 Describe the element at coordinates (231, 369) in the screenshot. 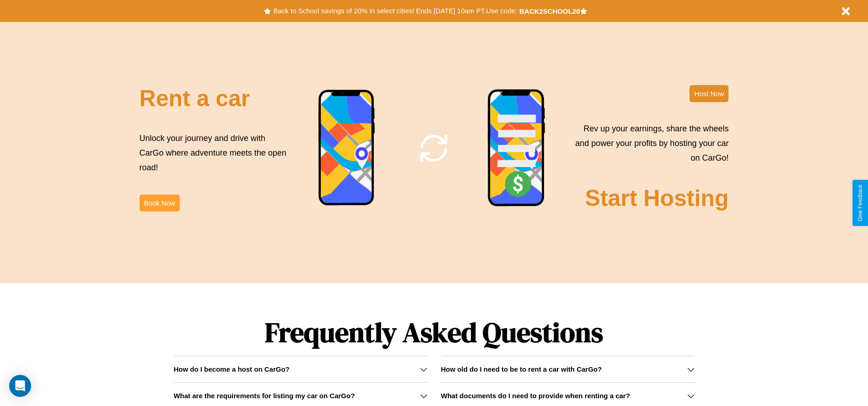

I see `h3: How do I become a host on CarGo?` at that location.